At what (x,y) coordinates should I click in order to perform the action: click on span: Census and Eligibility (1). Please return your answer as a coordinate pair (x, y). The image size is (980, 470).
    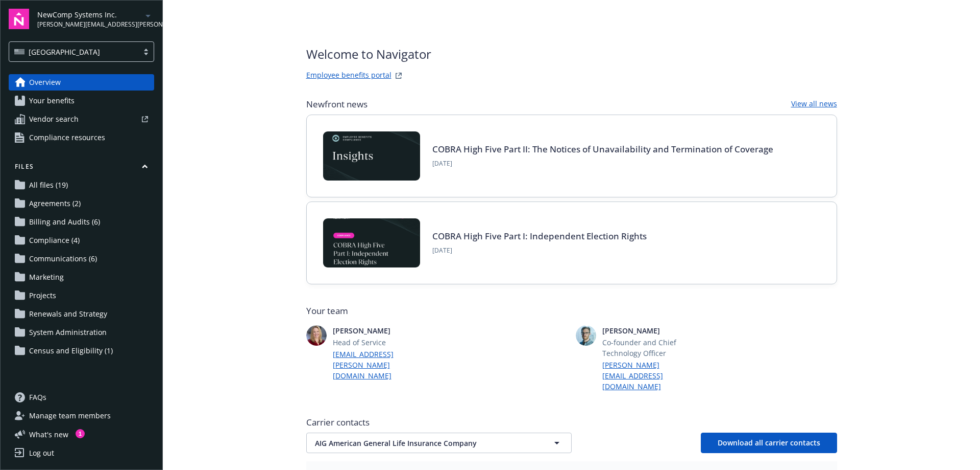
    Looking at the image, I should click on (71, 350).